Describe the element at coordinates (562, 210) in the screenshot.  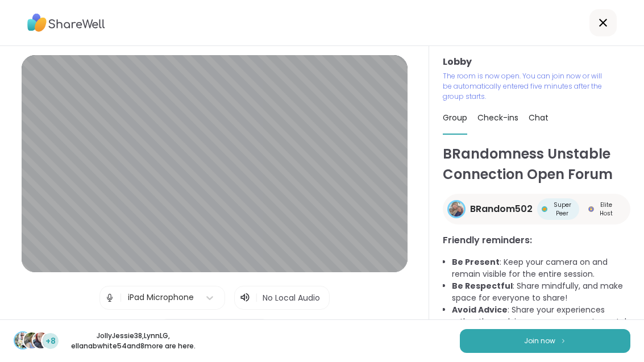
I see `span: Super Peer` at that location.